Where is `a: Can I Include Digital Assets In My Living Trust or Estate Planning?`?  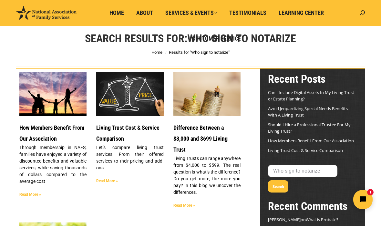
a: Can I Include Digital Assets In My Living Trust or Estate Planning? is located at coordinates (311, 96).